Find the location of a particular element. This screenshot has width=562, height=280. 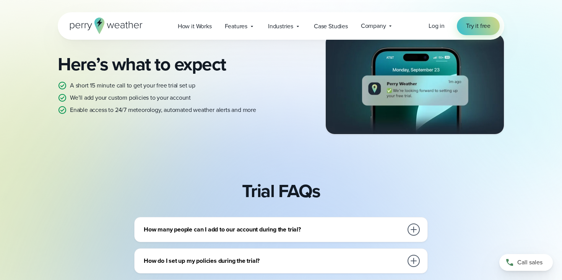

p: A short 15 minute call to get your free trial set up is located at coordinates (133, 86).